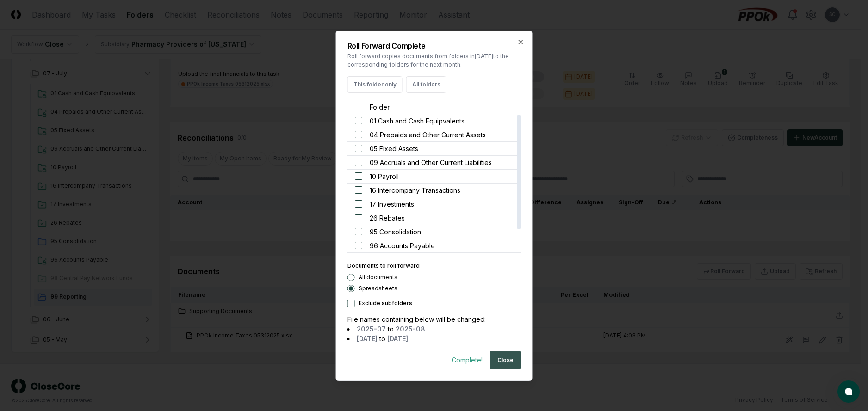 This screenshot has width=868, height=411. What do you see at coordinates (378, 277) in the screenshot?
I see `label: All documents` at bounding box center [378, 277].